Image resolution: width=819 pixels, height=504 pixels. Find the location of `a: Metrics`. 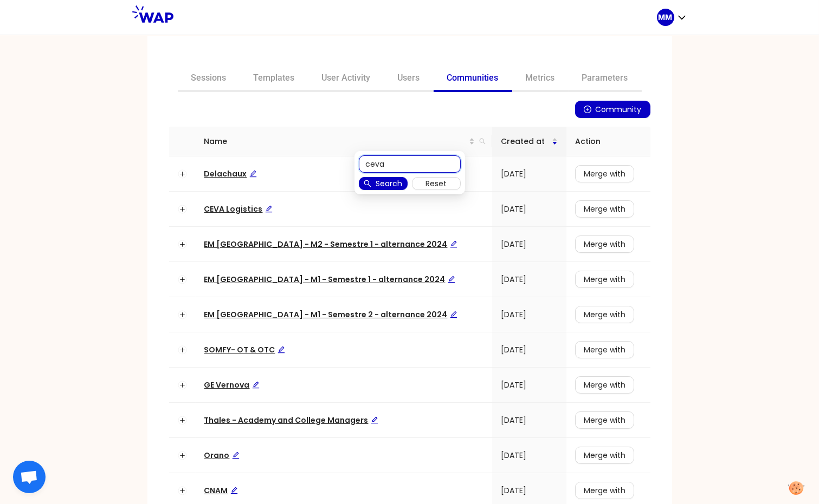

a: Metrics is located at coordinates (541, 79).